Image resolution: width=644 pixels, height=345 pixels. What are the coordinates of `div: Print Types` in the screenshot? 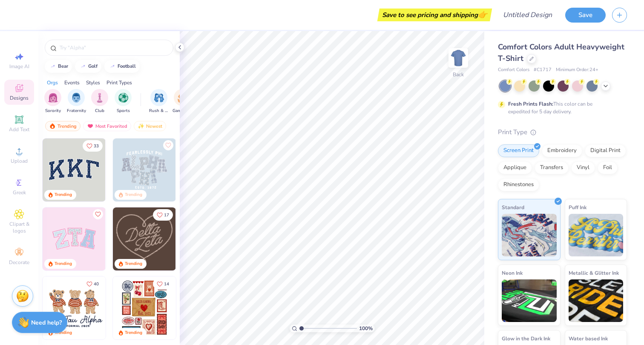 It's located at (119, 82).